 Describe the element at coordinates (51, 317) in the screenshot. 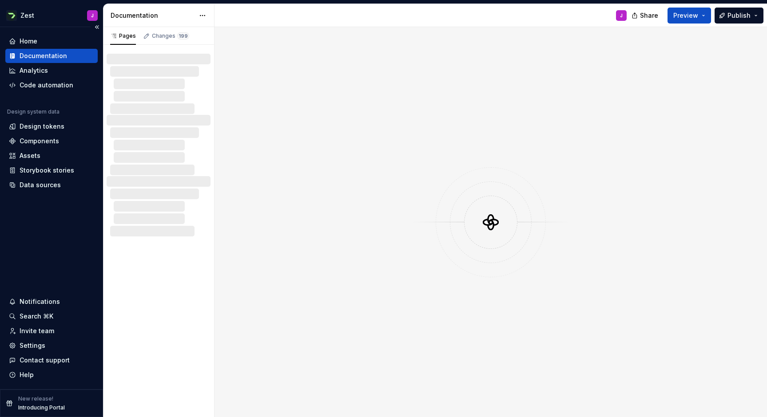

I see `button: Search ⌘K` at that location.